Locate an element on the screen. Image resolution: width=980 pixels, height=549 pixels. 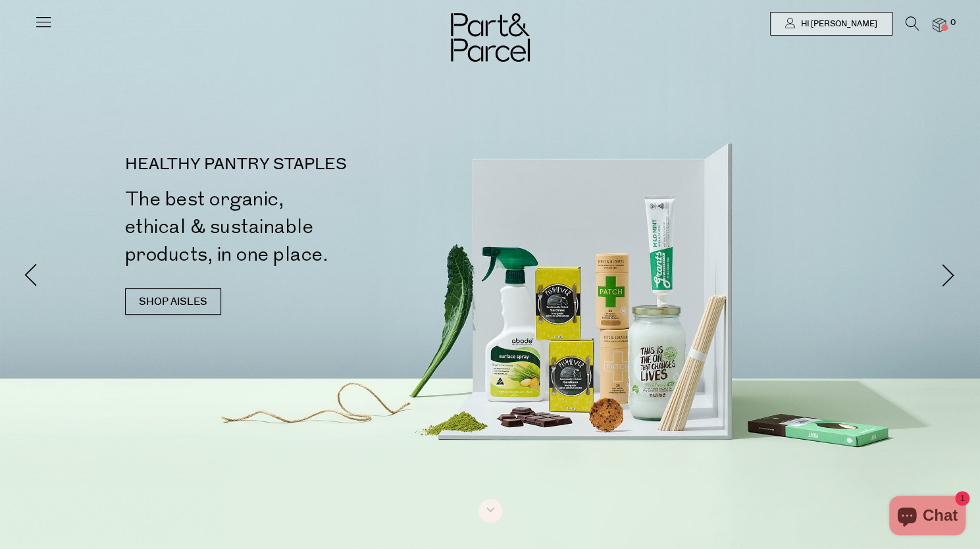
p: HEALTHY PANTRY STAPLES is located at coordinates (310, 164).